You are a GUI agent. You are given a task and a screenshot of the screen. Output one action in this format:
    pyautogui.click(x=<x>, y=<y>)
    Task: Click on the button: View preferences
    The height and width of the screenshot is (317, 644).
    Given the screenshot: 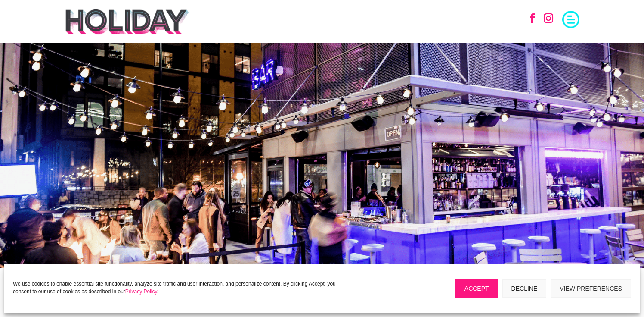 What is the action you would take?
    pyautogui.click(x=591, y=289)
    